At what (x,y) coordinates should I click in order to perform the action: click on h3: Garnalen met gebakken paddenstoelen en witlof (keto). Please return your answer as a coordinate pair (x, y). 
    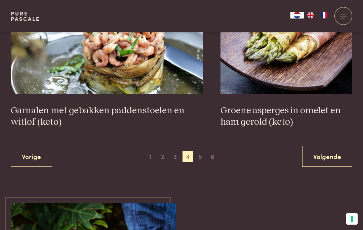
    Looking at the image, I should click on (107, 116).